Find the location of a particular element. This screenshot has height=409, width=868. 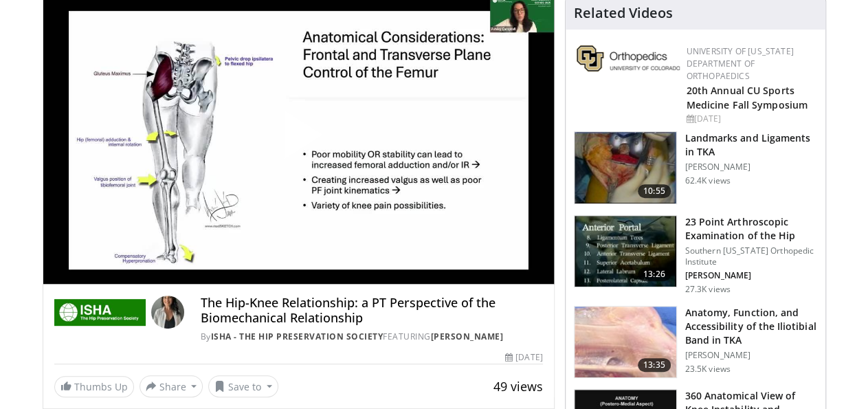

h4: Related Videos is located at coordinates (624, 13).